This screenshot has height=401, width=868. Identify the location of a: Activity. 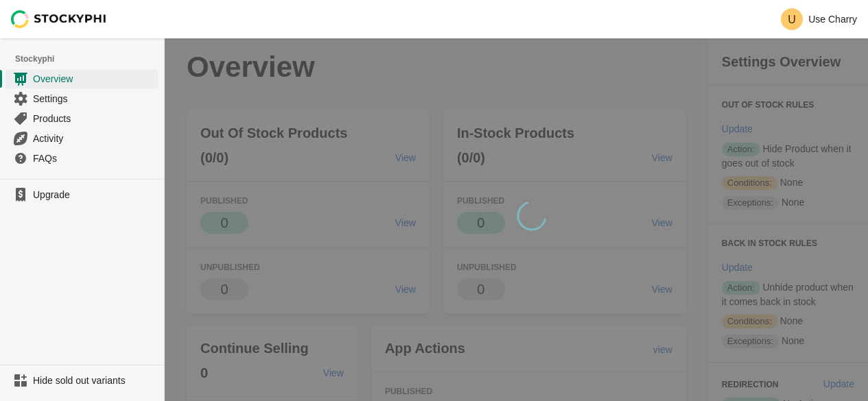
(82, 138).